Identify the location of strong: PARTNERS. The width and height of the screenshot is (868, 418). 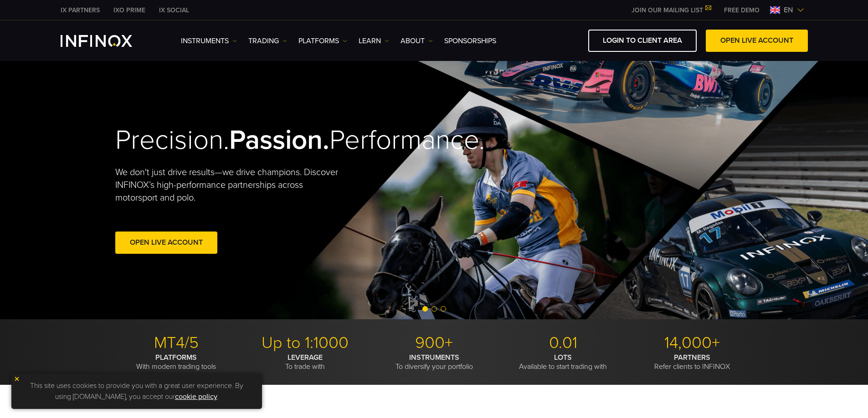
(692, 358).